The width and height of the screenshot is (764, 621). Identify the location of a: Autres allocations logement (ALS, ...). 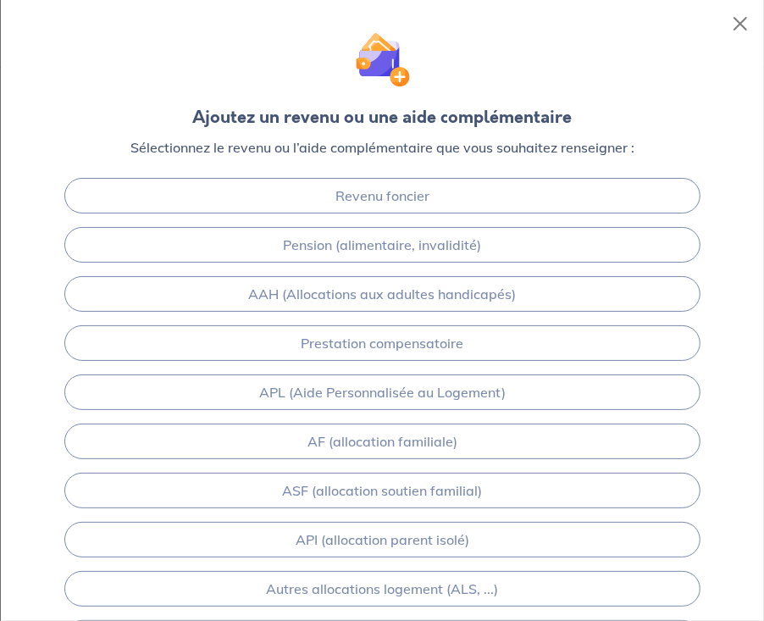
(382, 589).